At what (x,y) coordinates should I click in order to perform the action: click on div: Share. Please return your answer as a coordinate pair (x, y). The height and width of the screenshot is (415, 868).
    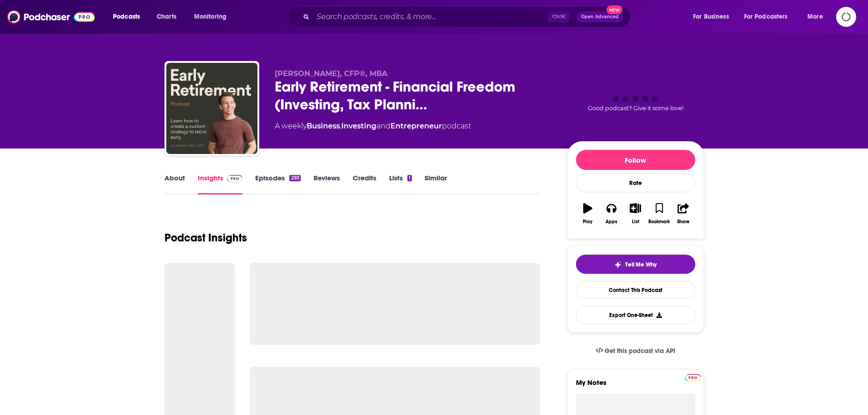
    Looking at the image, I should click on (683, 222).